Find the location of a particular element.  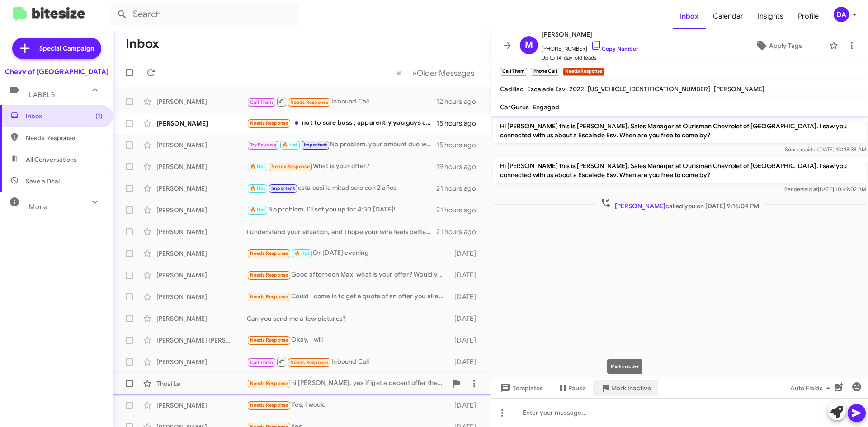

div: Yes, i would is located at coordinates (348, 405).